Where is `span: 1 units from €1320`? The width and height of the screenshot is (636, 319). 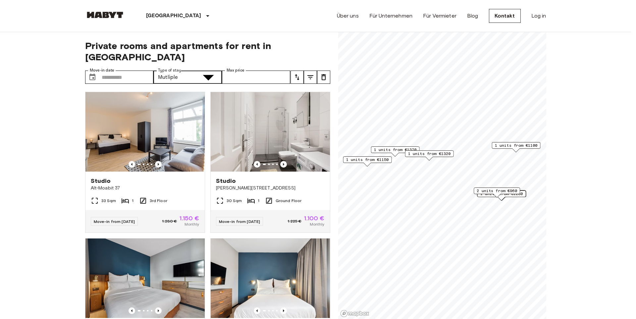
span: 1 units from €1320 is located at coordinates (429, 154).